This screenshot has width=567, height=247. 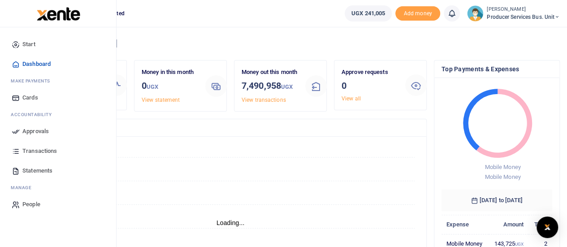 I want to click on h4: Top Payments & Expenses, so click(x=496, y=69).